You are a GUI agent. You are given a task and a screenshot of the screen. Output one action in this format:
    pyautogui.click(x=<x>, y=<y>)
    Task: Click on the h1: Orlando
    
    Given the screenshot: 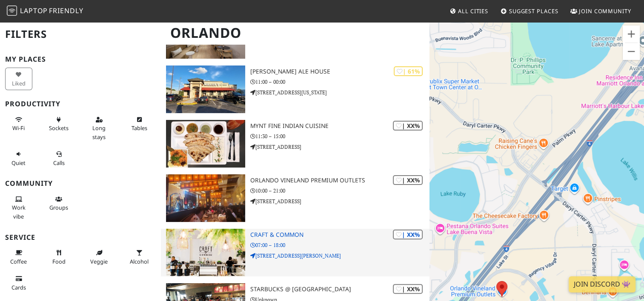 What is the action you would take?
    pyautogui.click(x=296, y=33)
    